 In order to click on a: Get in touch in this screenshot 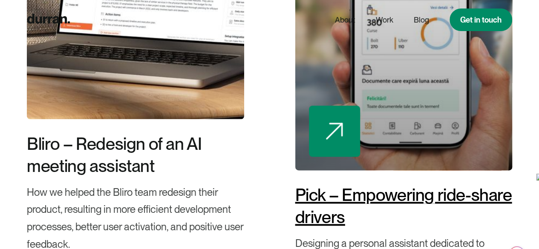, I will do `click(481, 20)`.